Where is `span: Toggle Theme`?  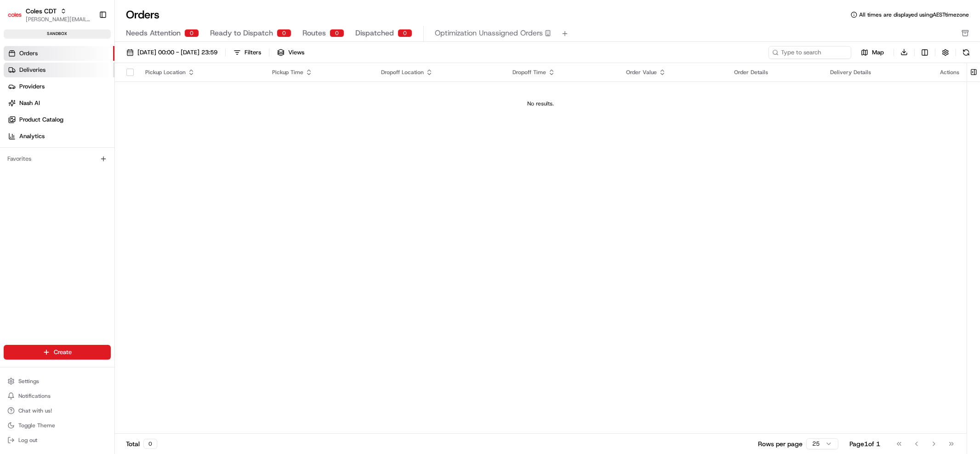
span: Toggle Theme is located at coordinates (37, 425).